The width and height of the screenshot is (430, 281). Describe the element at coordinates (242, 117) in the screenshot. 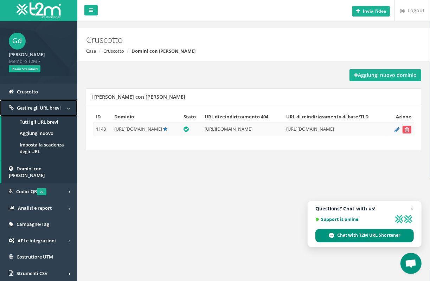

I see `th: URL di reindirizzamento 404` at that location.